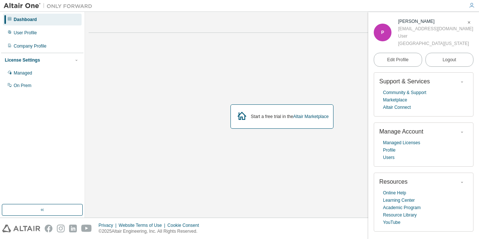 The image size is (479, 239). Describe the element at coordinates (401, 132) in the screenshot. I see `span: Manage Account` at that location.